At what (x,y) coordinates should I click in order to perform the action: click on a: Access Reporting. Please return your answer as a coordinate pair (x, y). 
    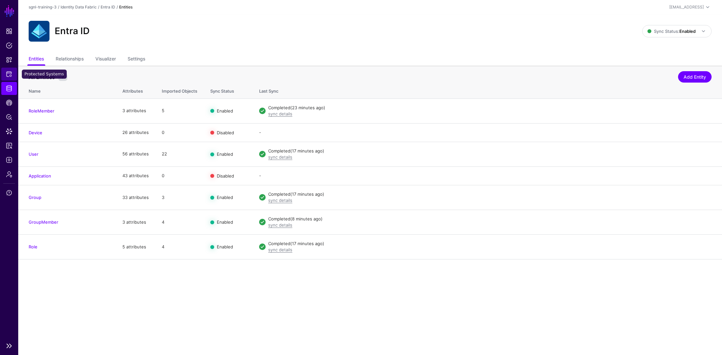
    Looking at the image, I should click on (9, 146).